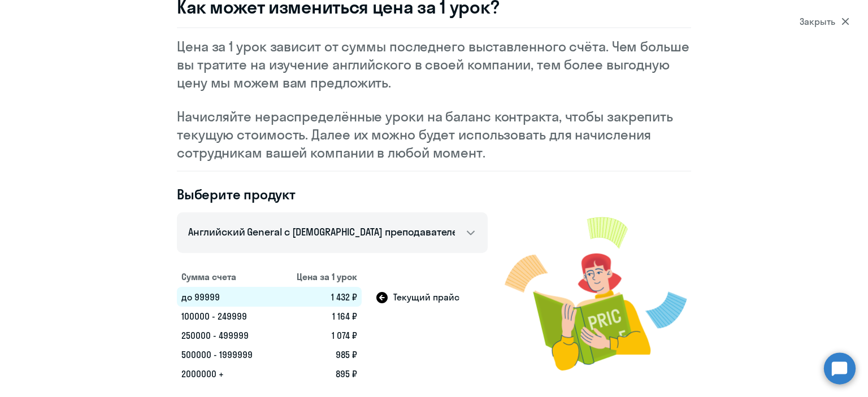  Describe the element at coordinates (319, 297) in the screenshot. I see `td: 1 432 ₽` at that location.